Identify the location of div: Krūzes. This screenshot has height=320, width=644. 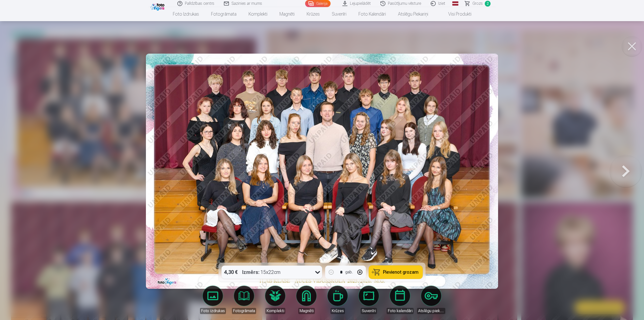
(338, 311).